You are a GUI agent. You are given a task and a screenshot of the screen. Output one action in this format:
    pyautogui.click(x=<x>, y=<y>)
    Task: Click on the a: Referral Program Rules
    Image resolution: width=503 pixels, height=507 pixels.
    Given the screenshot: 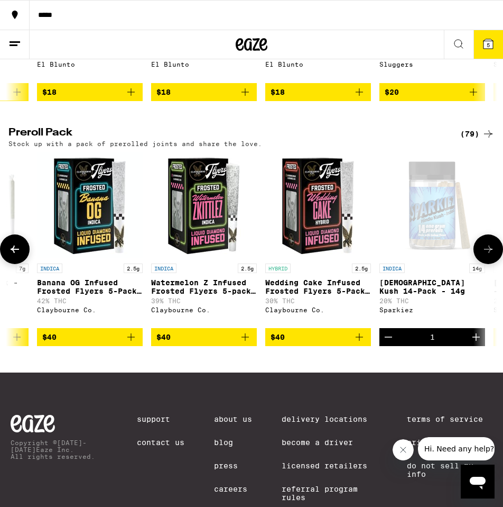 What is the action you would take?
    pyautogui.click(x=329, y=493)
    